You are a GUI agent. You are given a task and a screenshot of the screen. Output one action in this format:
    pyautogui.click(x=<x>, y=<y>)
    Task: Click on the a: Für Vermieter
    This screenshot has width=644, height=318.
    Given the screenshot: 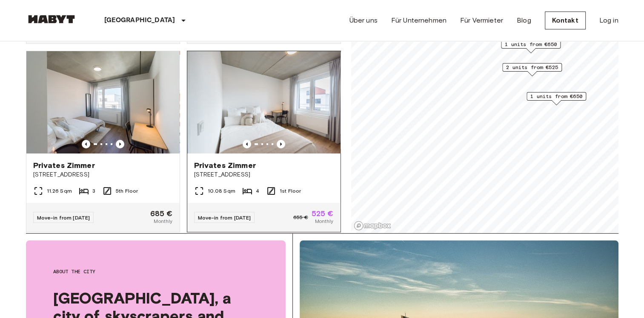 What is the action you would take?
    pyautogui.click(x=482, y=20)
    